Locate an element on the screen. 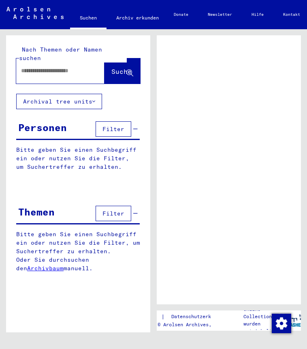 The width and height of the screenshot is (307, 349). button: Archival tree units is located at coordinates (59, 101).